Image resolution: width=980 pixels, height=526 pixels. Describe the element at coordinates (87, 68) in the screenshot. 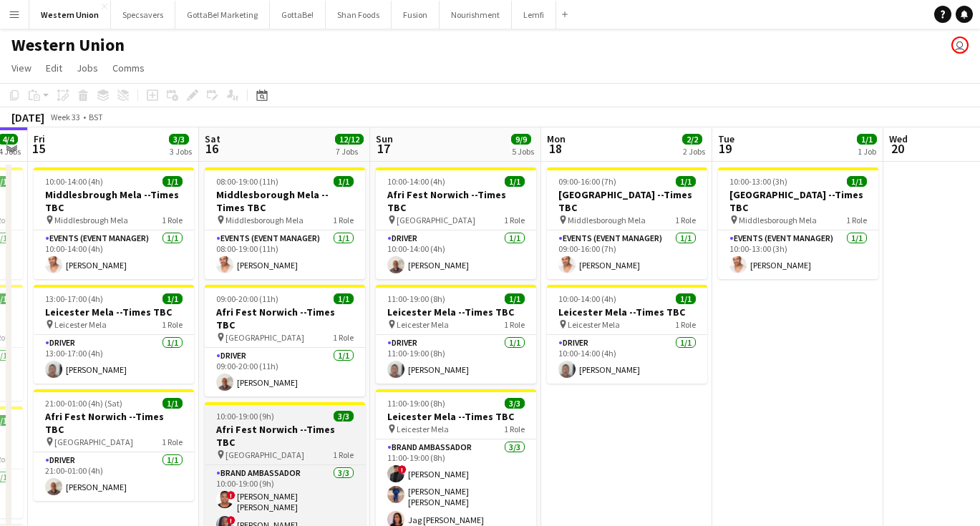

I see `a: Jobs` at that location.